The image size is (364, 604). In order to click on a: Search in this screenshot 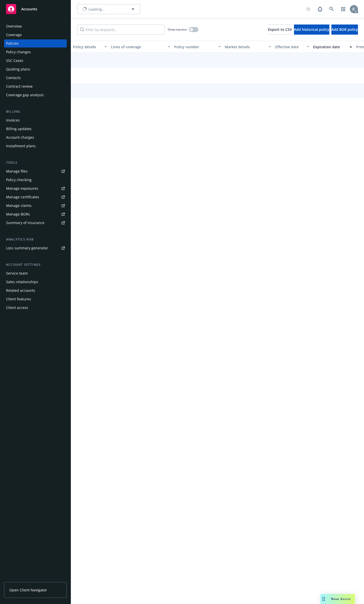, I will do `click(331, 9)`.